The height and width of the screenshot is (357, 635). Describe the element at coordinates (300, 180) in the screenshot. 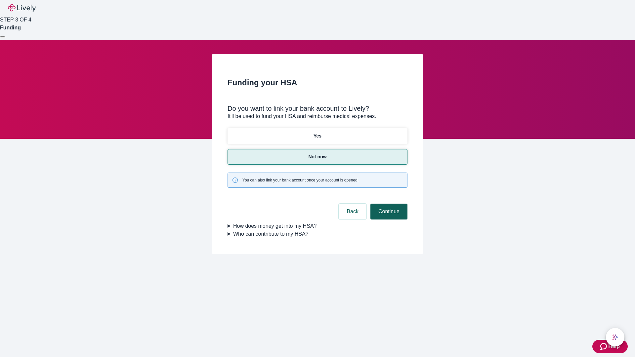

I see `span: You can also link your bank account once your account is opened.` at that location.